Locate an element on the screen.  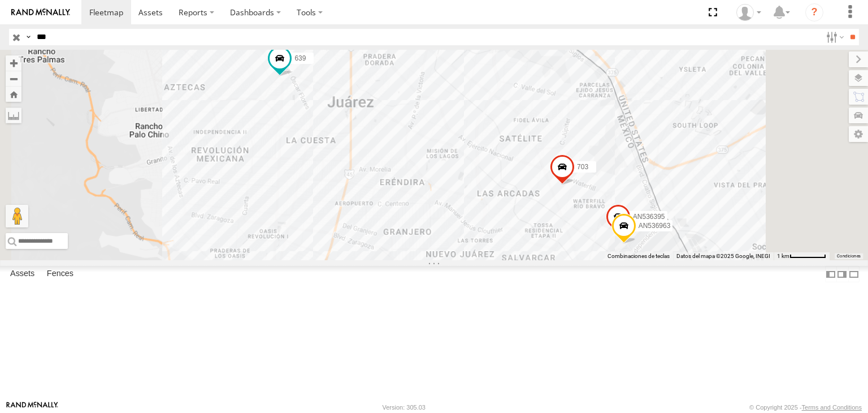
div: Irving Rodriguez is located at coordinates (748, 12).